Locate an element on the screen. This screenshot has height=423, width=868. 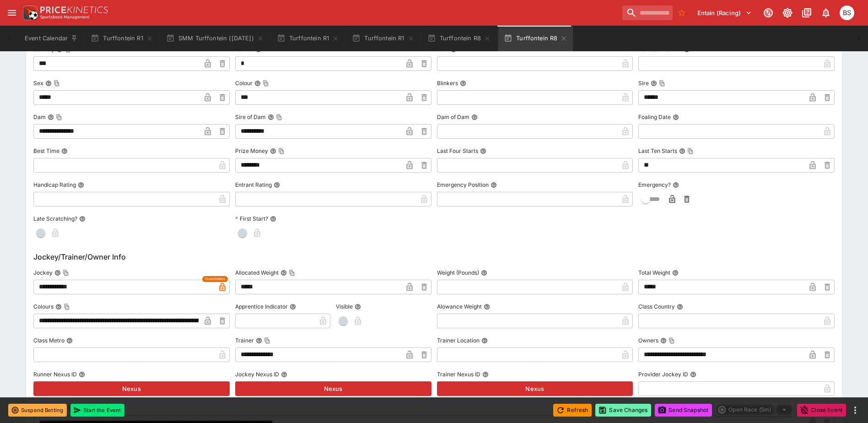
p: Best Time is located at coordinates (47, 151).